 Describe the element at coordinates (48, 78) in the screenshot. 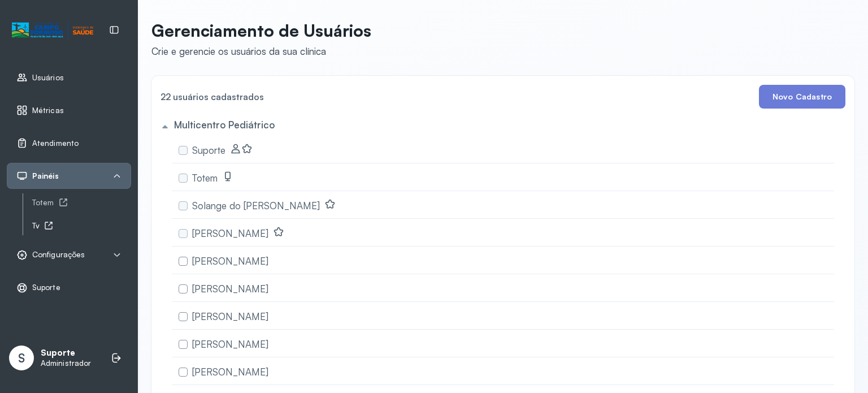

I see `span: Usuários` at that location.